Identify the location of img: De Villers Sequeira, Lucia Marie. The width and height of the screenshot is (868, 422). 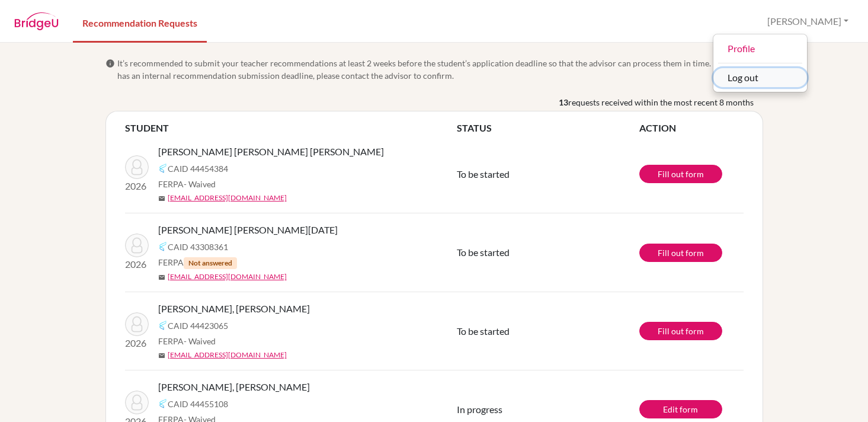
(137, 246).